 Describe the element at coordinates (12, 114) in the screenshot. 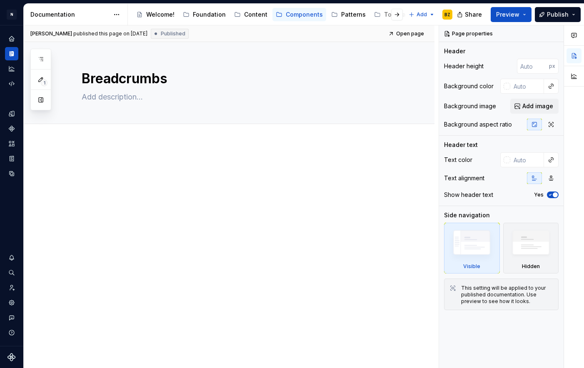

I see `a: Design tokens` at that location.